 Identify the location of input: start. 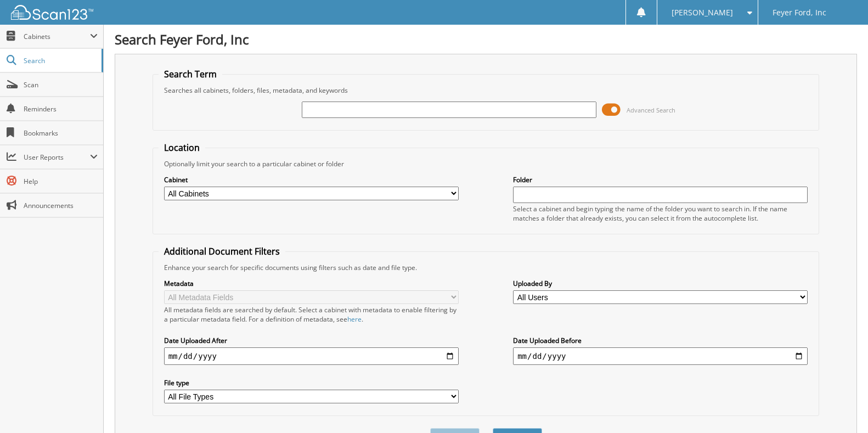
(311, 356).